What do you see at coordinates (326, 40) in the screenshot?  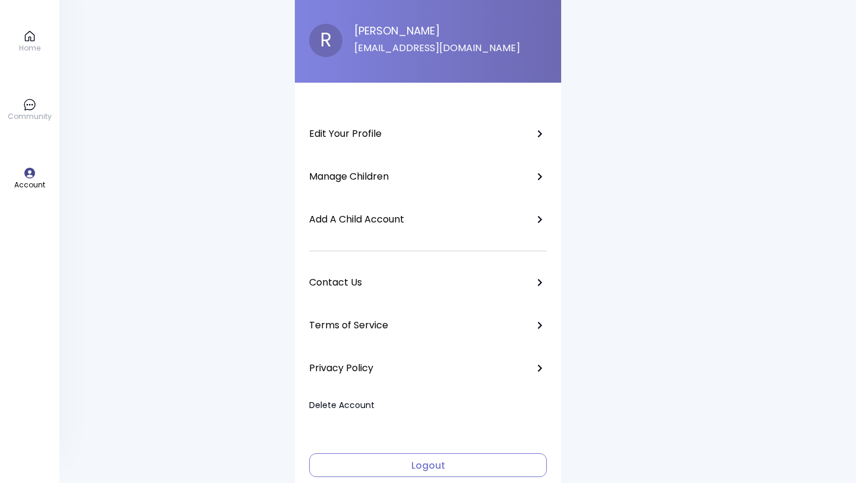 I see `p: R` at bounding box center [326, 40].